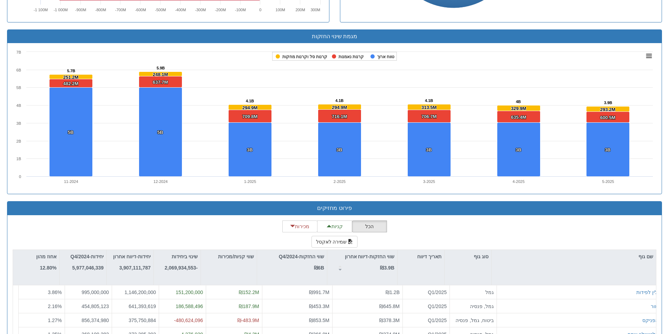 Image resolution: width=669 pixels, height=334 pixels. What do you see at coordinates (429, 182) in the screenshot?
I see `text: 3-2025` at bounding box center [429, 182].